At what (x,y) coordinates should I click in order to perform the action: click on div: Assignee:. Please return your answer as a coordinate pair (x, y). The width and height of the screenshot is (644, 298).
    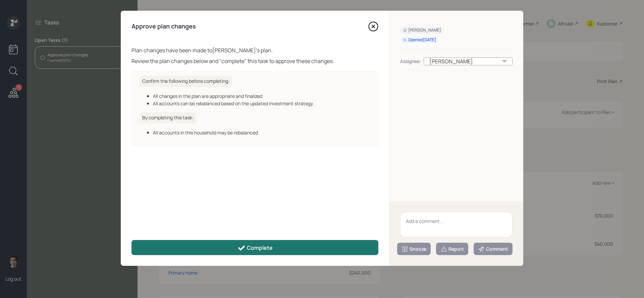
    Looking at the image, I should click on (411, 61).